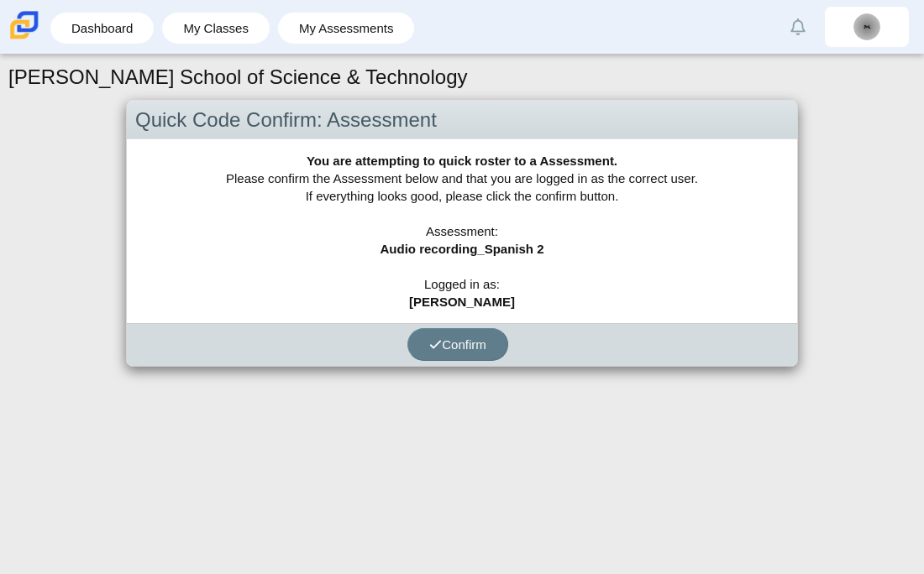 This screenshot has width=924, height=574. I want to click on div: Quick Code Confirm: Assessment, so click(462, 120).